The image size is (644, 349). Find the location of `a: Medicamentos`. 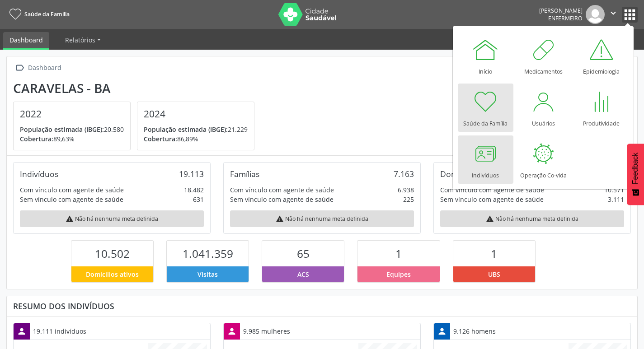

a: Medicamentos is located at coordinates (543, 56).